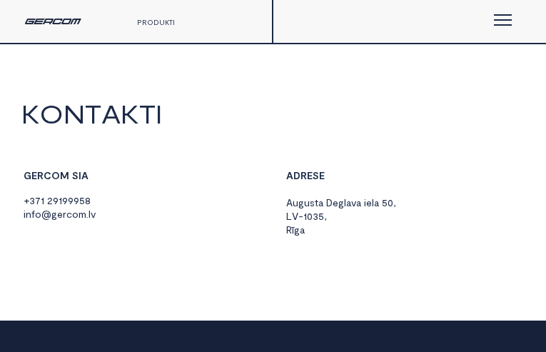 Image resolution: width=546 pixels, height=352 pixels. Describe the element at coordinates (64, 214) in the screenshot. I see `span: r` at that location.